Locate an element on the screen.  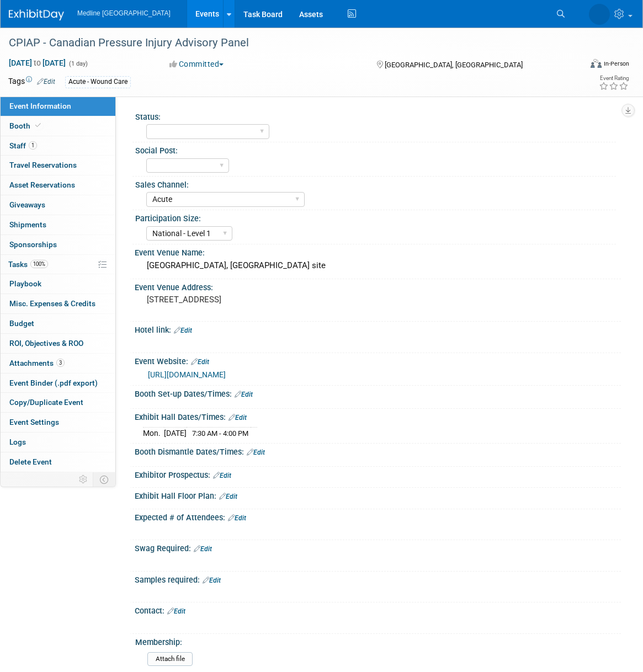
a: Delete Event is located at coordinates (58, 462).